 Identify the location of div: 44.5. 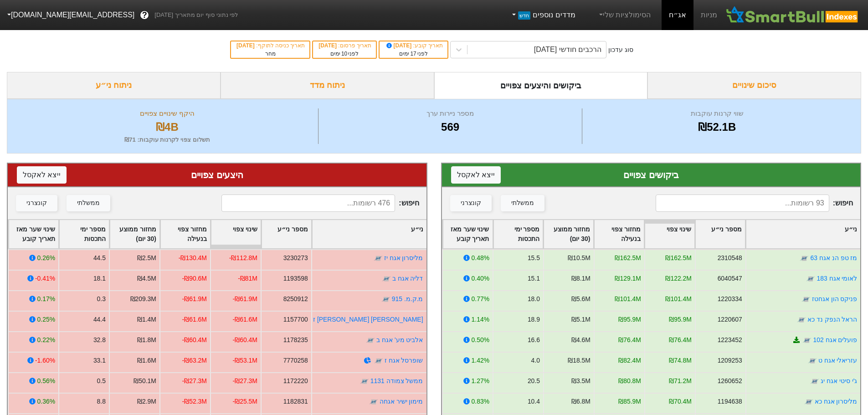
(99, 258).